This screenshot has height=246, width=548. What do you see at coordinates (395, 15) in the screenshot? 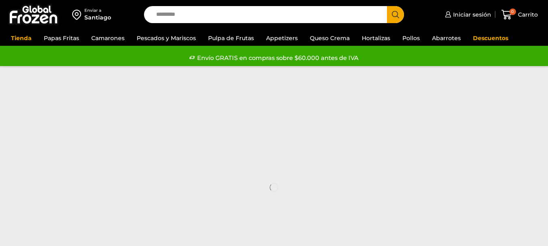
I see `button: Search button` at bounding box center [395, 15].